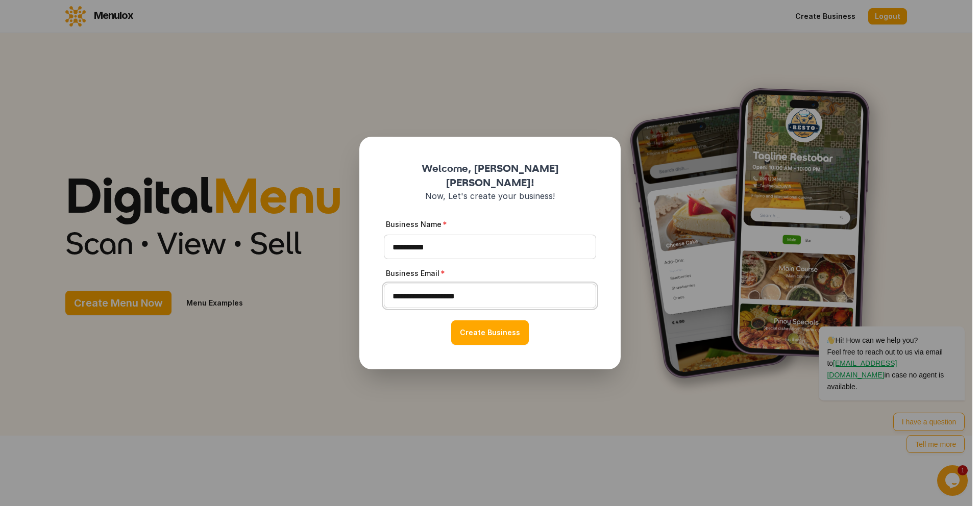 The image size is (980, 506). What do you see at coordinates (490, 196) in the screenshot?
I see `p: Now, Let's create your business!` at bounding box center [490, 196].